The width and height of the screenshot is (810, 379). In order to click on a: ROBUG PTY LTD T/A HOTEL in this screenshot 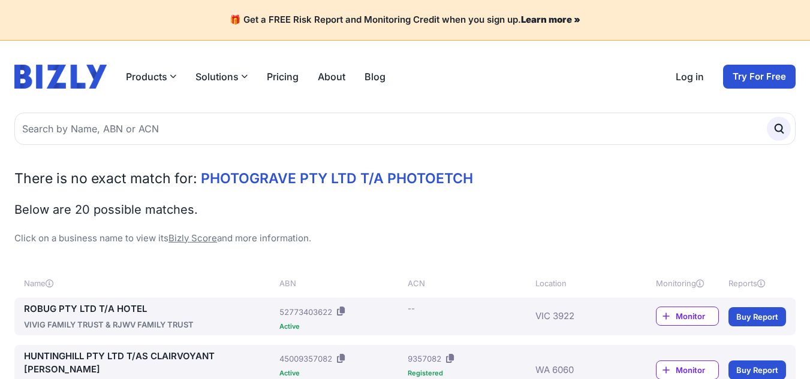, I will do `click(149, 309)`.